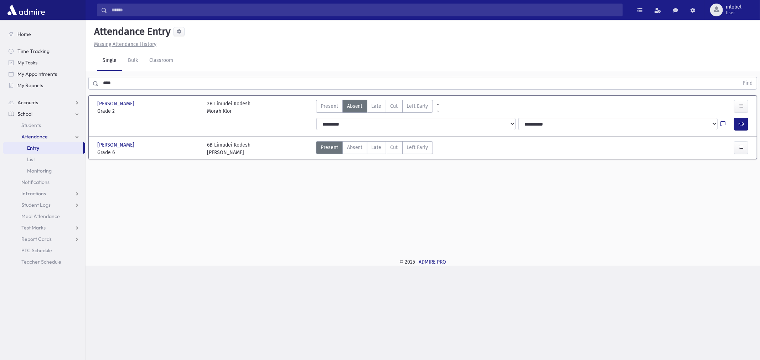 The image size is (760, 360). I want to click on img: AdmirePro, so click(26, 10).